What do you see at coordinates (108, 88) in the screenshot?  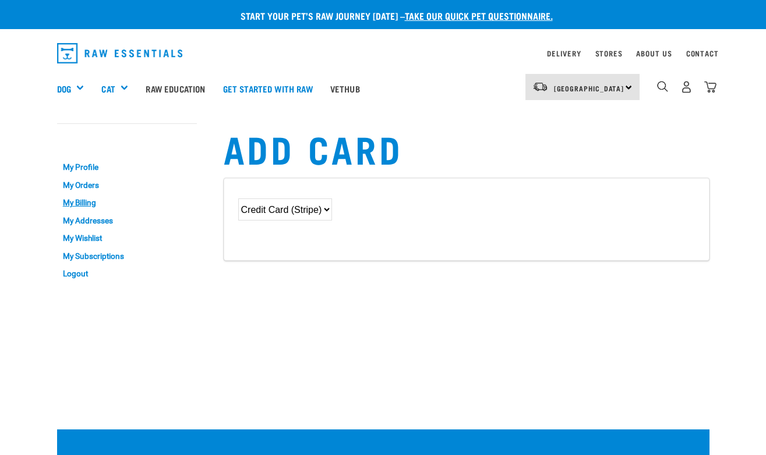 I see `a: Cat` at bounding box center [108, 88].